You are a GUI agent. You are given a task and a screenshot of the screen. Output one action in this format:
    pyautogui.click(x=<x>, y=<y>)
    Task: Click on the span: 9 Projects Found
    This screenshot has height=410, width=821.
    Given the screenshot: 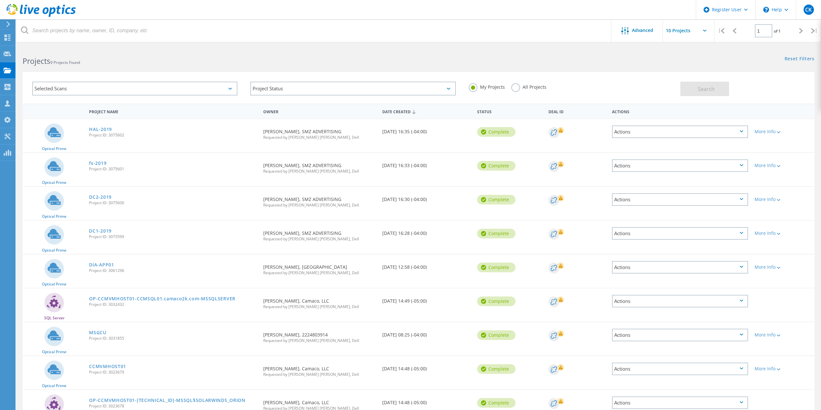 What is the action you would take?
    pyautogui.click(x=65, y=62)
    